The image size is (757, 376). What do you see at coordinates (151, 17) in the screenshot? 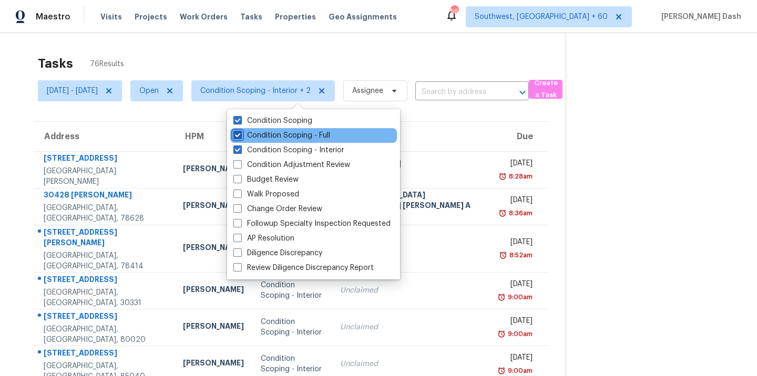
I see `span: Projects` at bounding box center [151, 17].